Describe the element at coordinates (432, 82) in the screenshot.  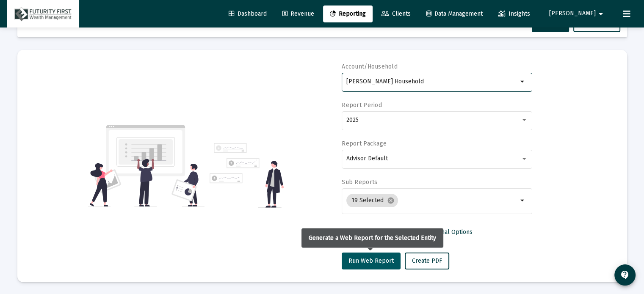
I see `input: Search or select an account or household` at that location.